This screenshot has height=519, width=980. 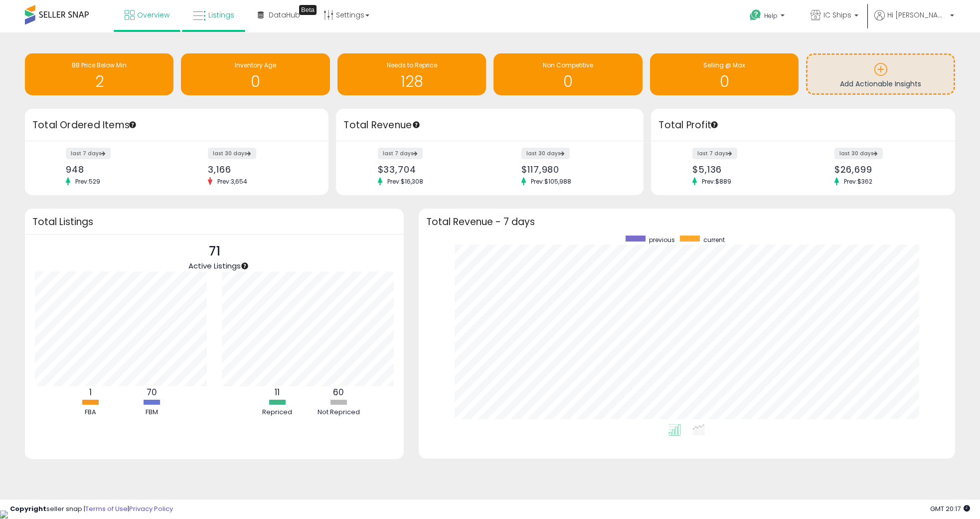 What do you see at coordinates (177, 125) in the screenshot?
I see `h3: Total Ordered Items` at bounding box center [177, 125].